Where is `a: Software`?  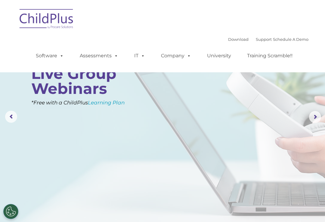 a: Software is located at coordinates (50, 56).